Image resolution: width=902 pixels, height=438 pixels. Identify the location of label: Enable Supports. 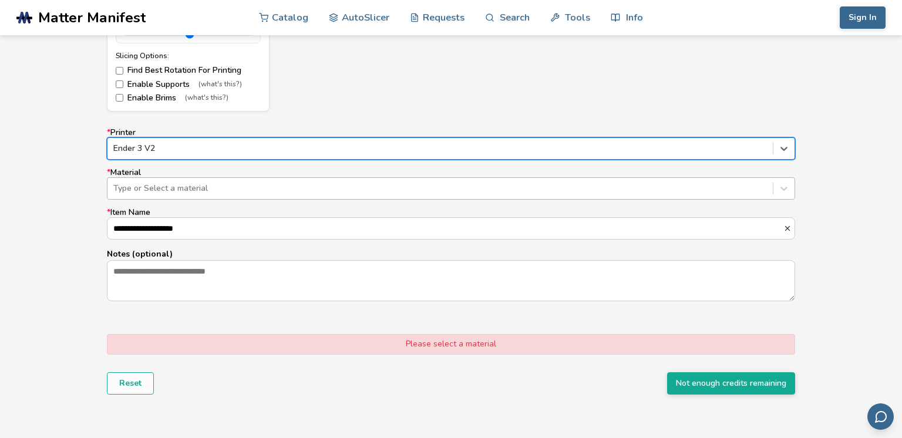
(188, 85).